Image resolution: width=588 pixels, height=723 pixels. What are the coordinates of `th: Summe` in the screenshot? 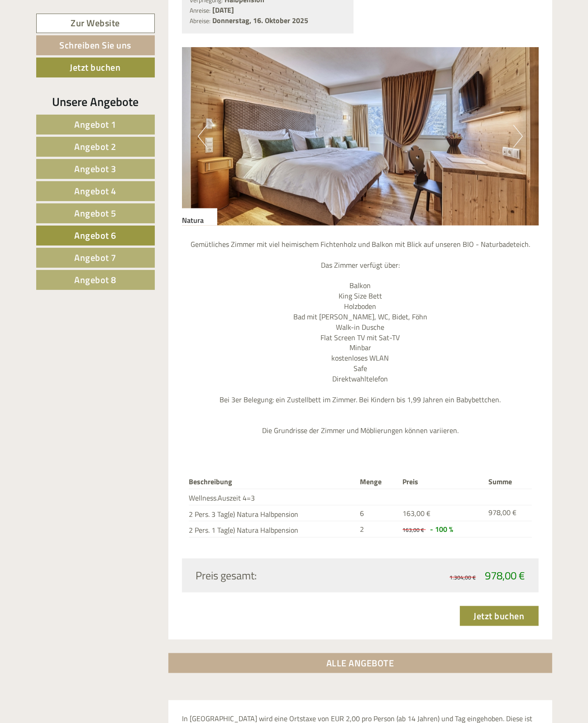 It's located at (509, 481).